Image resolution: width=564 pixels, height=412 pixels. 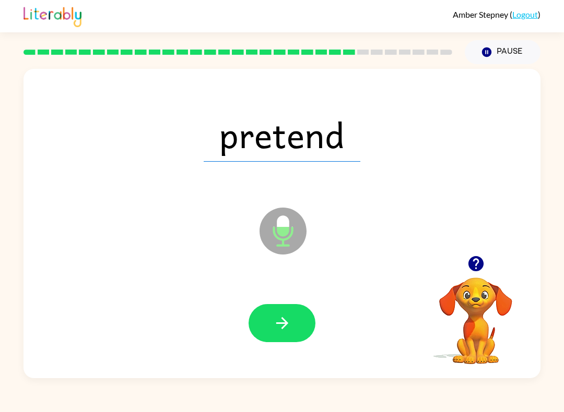 I want to click on span: Amber Stepney, so click(x=481, y=14).